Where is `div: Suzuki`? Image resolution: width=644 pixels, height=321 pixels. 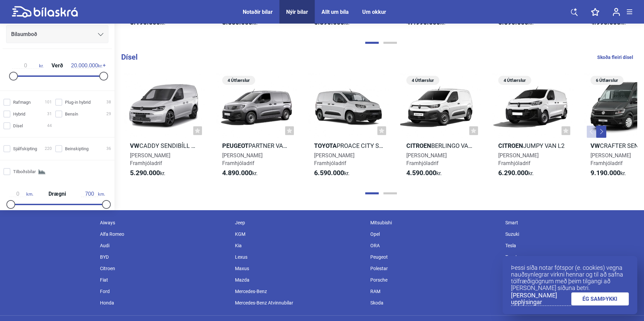
div: Suzuki is located at coordinates (570, 234).